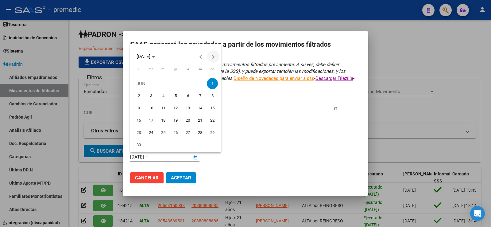 The width and height of the screenshot is (491, 227). What do you see at coordinates (188, 133) in the screenshot?
I see `span: 27` at bounding box center [188, 133].